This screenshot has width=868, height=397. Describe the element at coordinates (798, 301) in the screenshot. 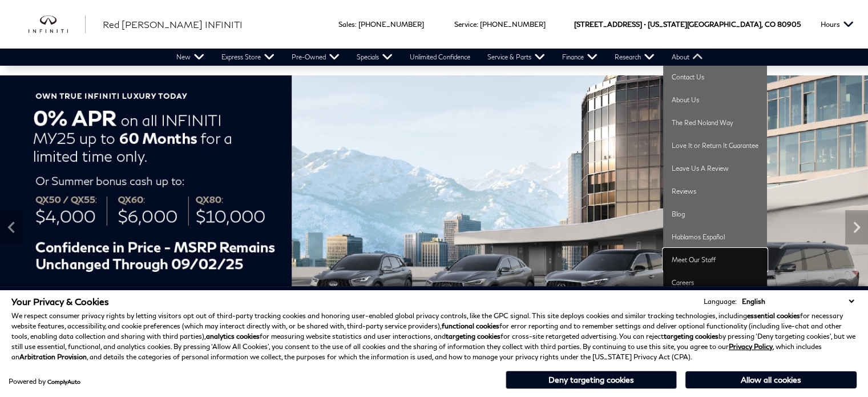

I see `select: Language Select` at that location.